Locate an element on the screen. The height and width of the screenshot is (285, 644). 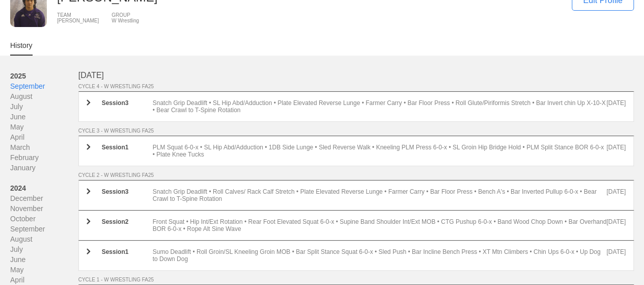
div: October is located at coordinates (44, 218).